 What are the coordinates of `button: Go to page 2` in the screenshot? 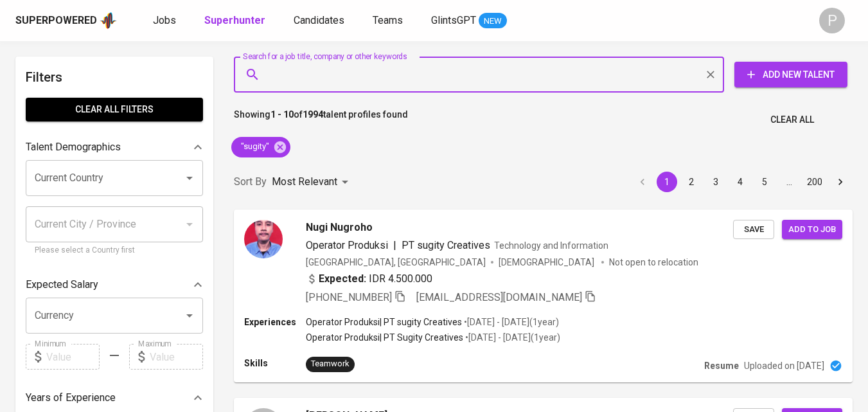 It's located at (691, 182).